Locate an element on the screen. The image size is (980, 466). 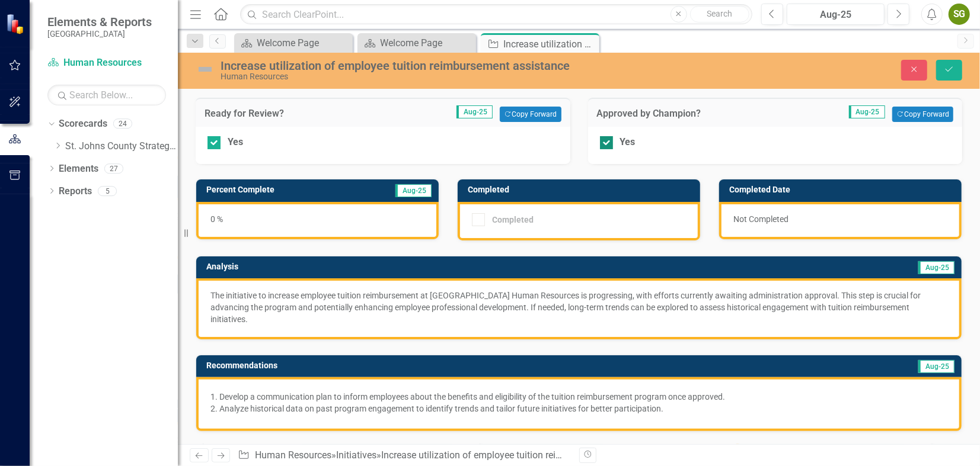
div: SG is located at coordinates (959, 14).